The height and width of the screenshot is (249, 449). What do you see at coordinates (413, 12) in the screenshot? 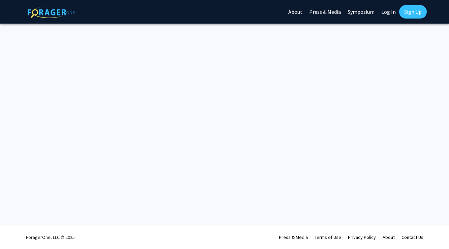
I see `a: Sign Up` at bounding box center [413, 12].